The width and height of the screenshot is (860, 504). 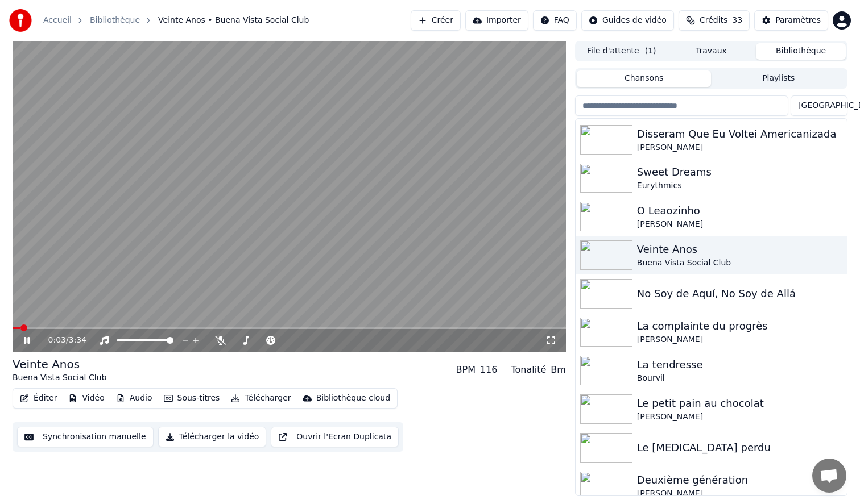 I want to click on button: Importer, so click(x=496, y=20).